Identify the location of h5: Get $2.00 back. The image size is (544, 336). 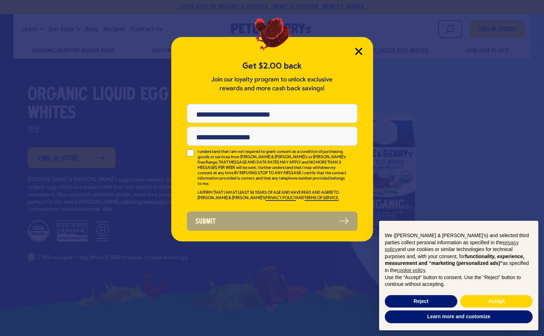
(272, 66).